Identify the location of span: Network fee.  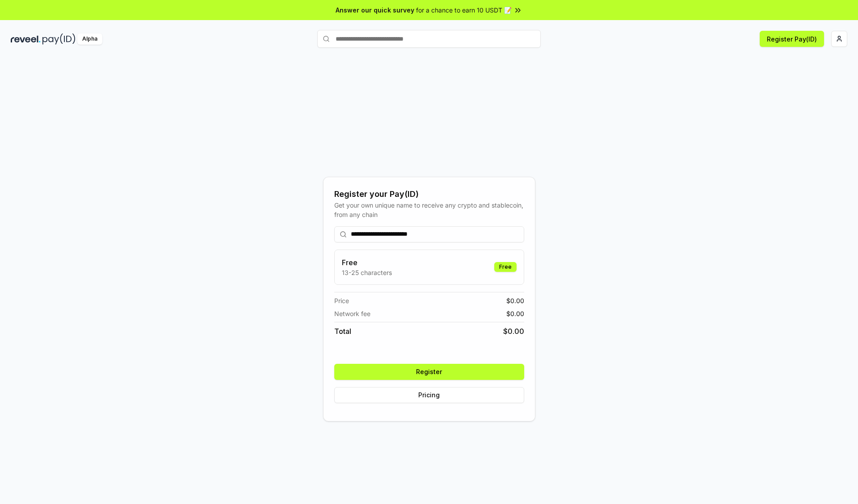
(352, 313).